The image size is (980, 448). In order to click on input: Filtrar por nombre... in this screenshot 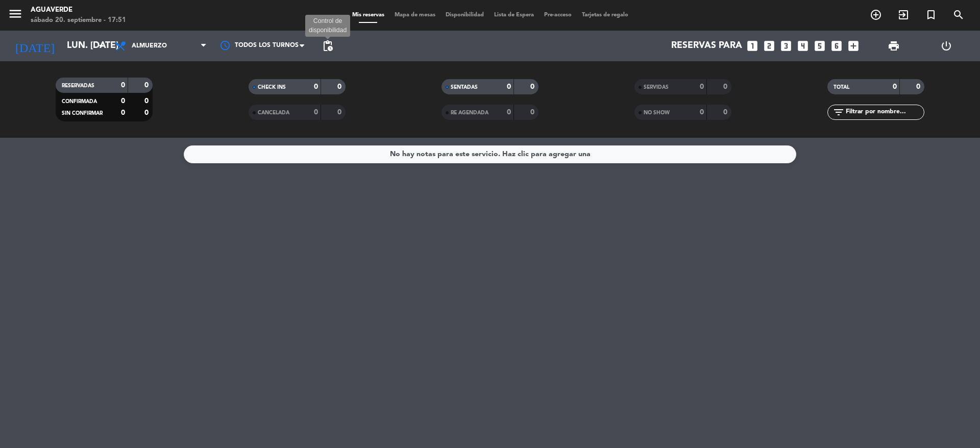, I will do `click(884, 112)`.